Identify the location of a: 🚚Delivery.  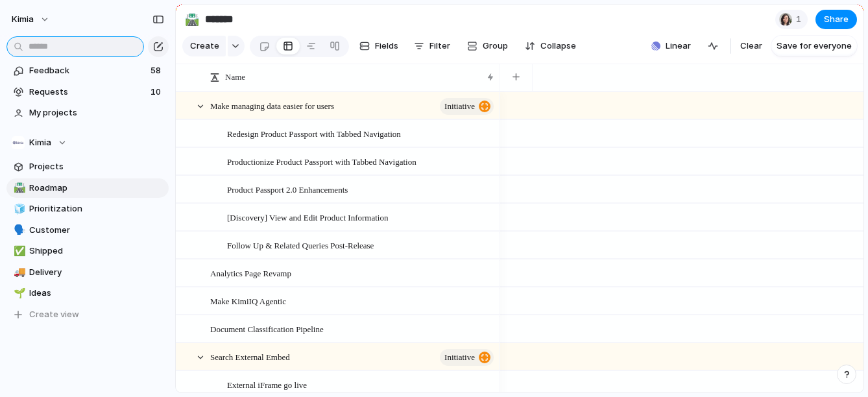
(87, 272).